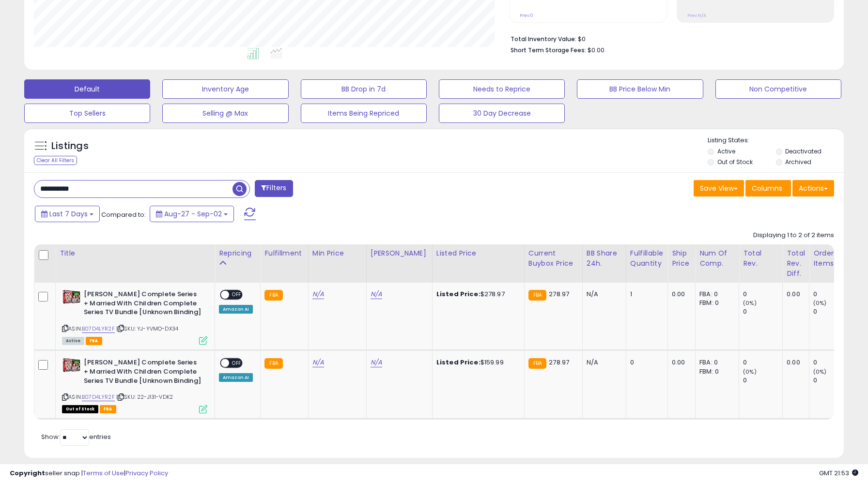 The width and height of the screenshot is (868, 483). What do you see at coordinates (73, 341) in the screenshot?
I see `span: All listings currently available for purchase on Amazon` at bounding box center [73, 341].